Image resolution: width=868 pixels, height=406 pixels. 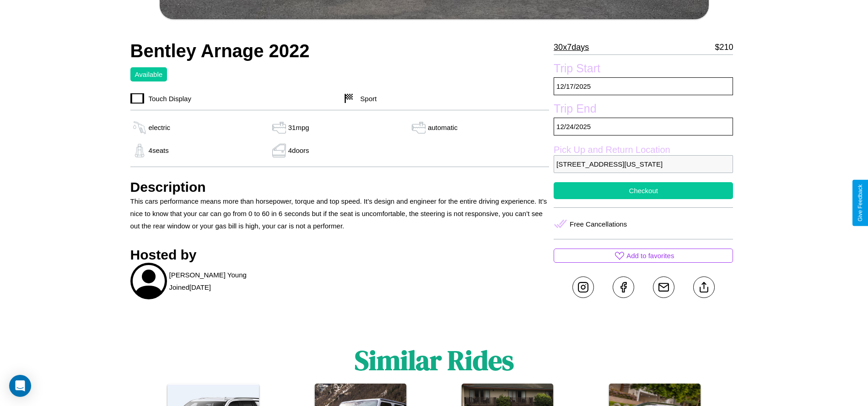 What do you see at coordinates (644, 191) in the screenshot?
I see `button: Checkout` at bounding box center [644, 191].